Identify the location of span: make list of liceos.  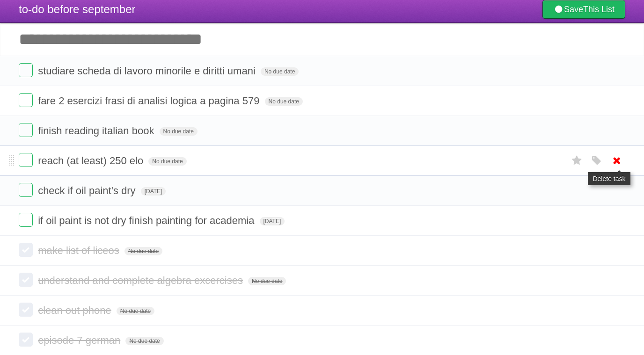
(79, 250).